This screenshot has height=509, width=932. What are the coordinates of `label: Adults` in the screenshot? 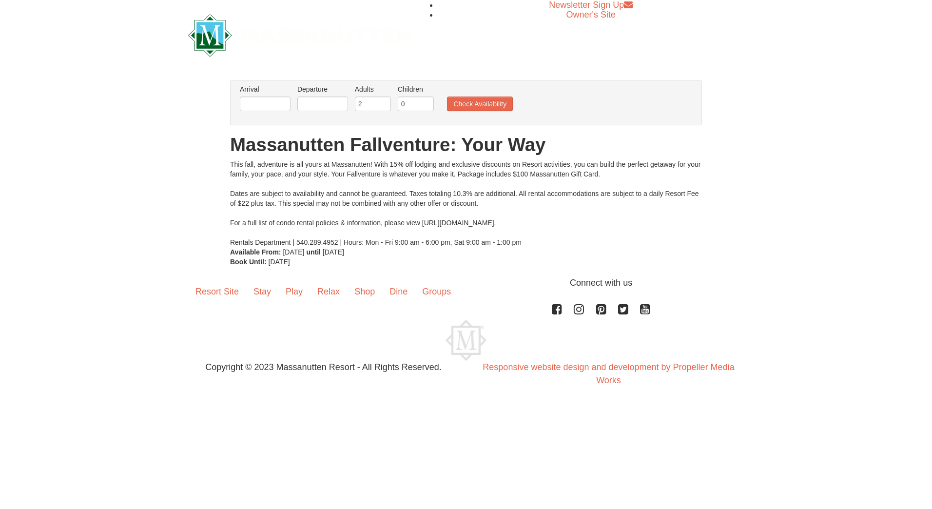 It's located at (373, 89).